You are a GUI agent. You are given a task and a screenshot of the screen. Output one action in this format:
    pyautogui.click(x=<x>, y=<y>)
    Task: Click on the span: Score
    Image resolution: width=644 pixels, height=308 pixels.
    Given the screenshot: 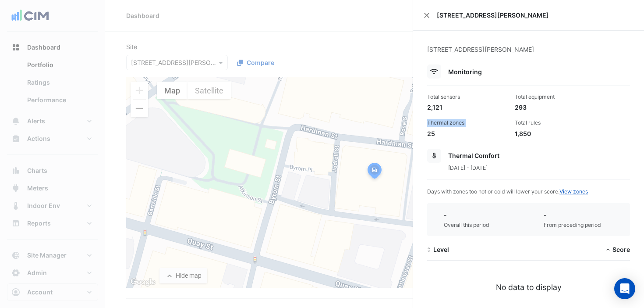 What is the action you would take?
    pyautogui.click(x=621, y=249)
    